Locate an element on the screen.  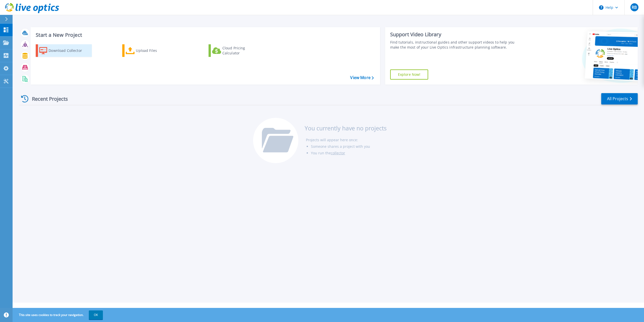
a: Explore Now! is located at coordinates (409, 74).